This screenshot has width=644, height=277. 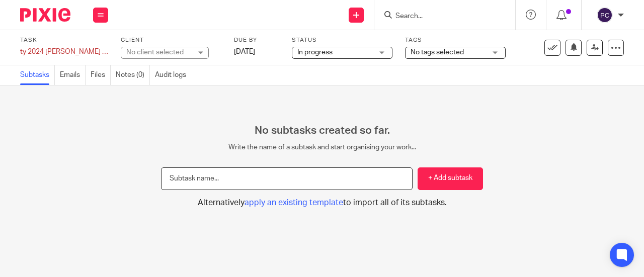 What do you see at coordinates (450, 178) in the screenshot?
I see `button: + Add subtask` at bounding box center [450, 178].